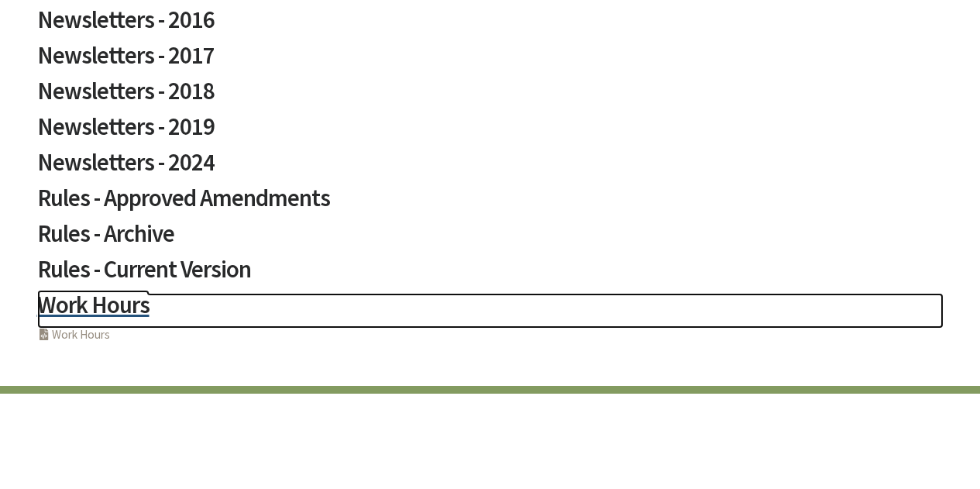  What do you see at coordinates (44, 334) in the screenshot?
I see `i: PHP Program` at bounding box center [44, 334].